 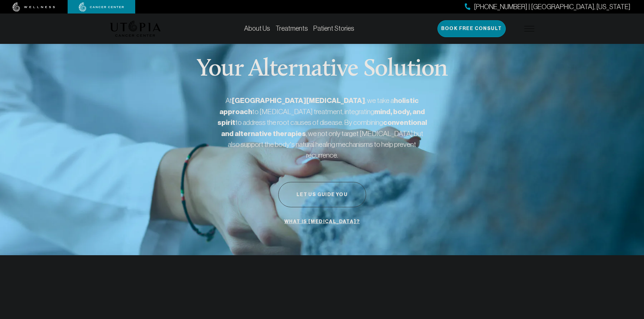 What do you see at coordinates (101, 7) in the screenshot?
I see `img: cancer center` at bounding box center [101, 7].